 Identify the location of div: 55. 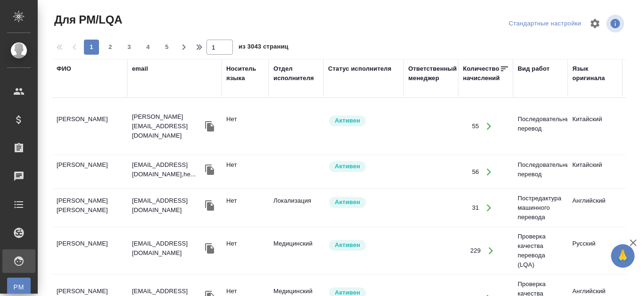
(475, 127).